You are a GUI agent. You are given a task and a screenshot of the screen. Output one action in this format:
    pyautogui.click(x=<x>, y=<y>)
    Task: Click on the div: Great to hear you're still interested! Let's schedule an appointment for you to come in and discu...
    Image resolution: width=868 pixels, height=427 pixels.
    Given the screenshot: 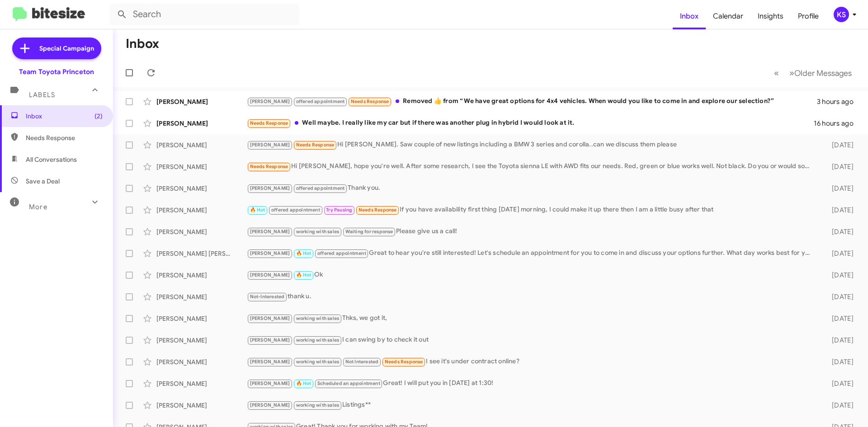 What is the action you would take?
    pyautogui.click(x=532, y=253)
    